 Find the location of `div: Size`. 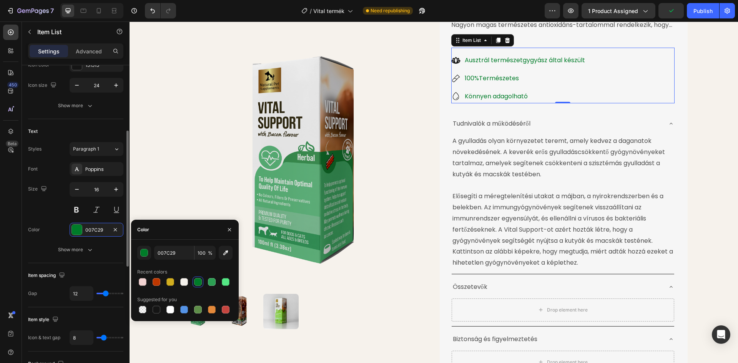

div: Size is located at coordinates (38, 189).